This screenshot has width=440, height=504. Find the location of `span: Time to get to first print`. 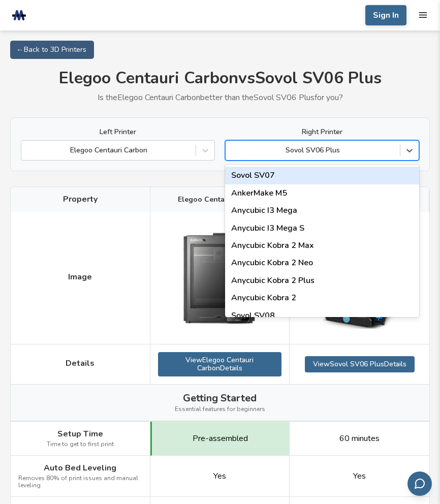

span: Time to get to first print is located at coordinates (81, 444).